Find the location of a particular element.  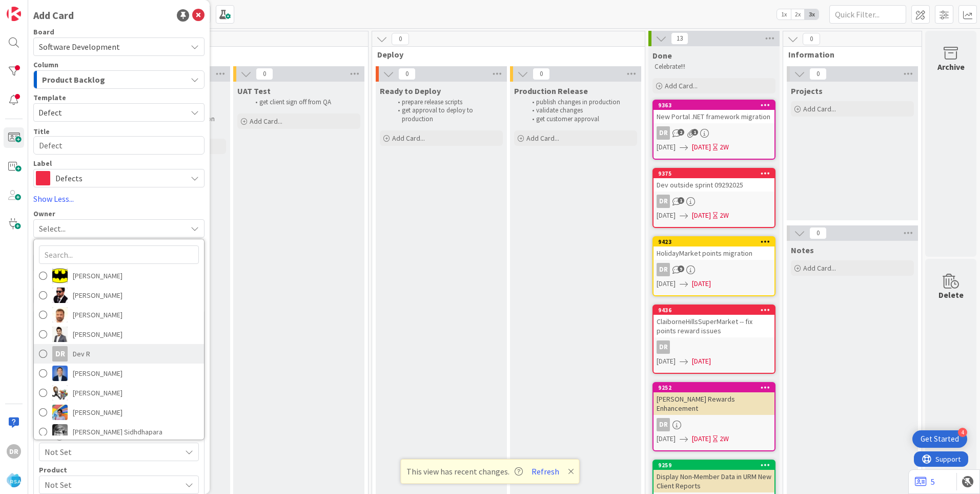

div: Display Non-Member Data in URM New Client Reports is located at coordinates (714, 481).